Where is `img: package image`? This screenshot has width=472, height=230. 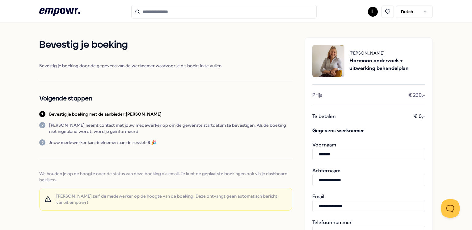 img: package image is located at coordinates (328, 61).